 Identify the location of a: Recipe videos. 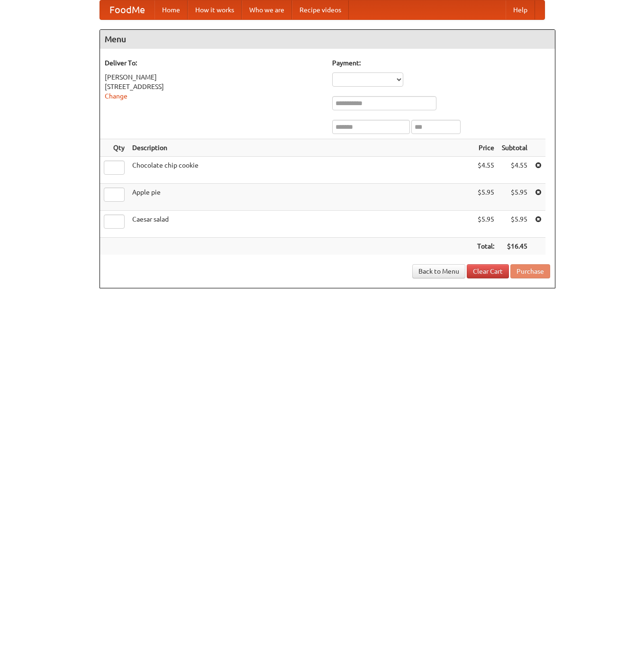
(320, 10).